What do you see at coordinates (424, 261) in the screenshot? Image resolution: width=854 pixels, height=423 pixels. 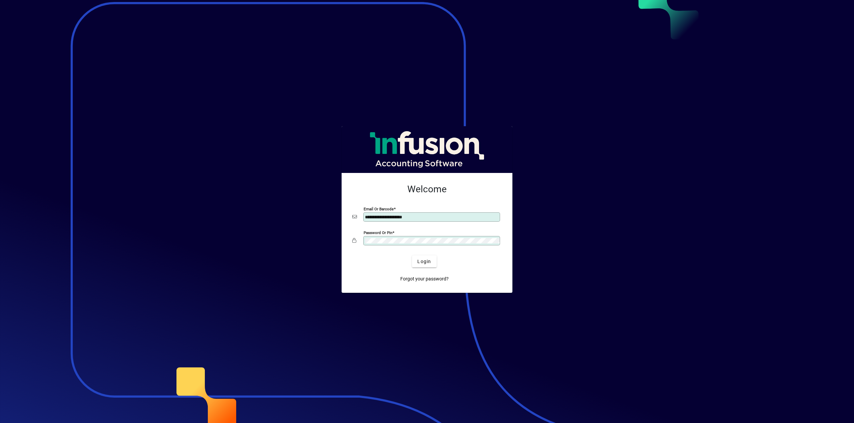 I see `span: Login` at bounding box center [424, 261].